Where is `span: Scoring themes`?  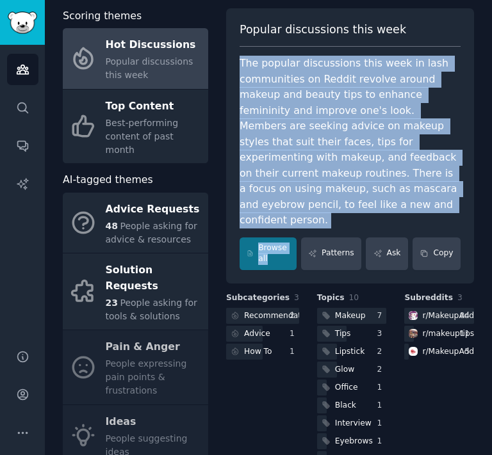
span: Scoring themes is located at coordinates (102, 16).